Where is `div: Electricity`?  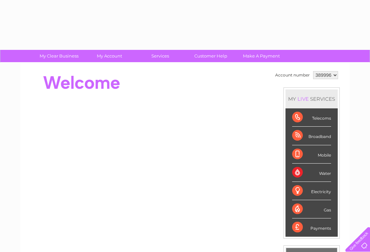
div: Electricity is located at coordinates (311, 191).